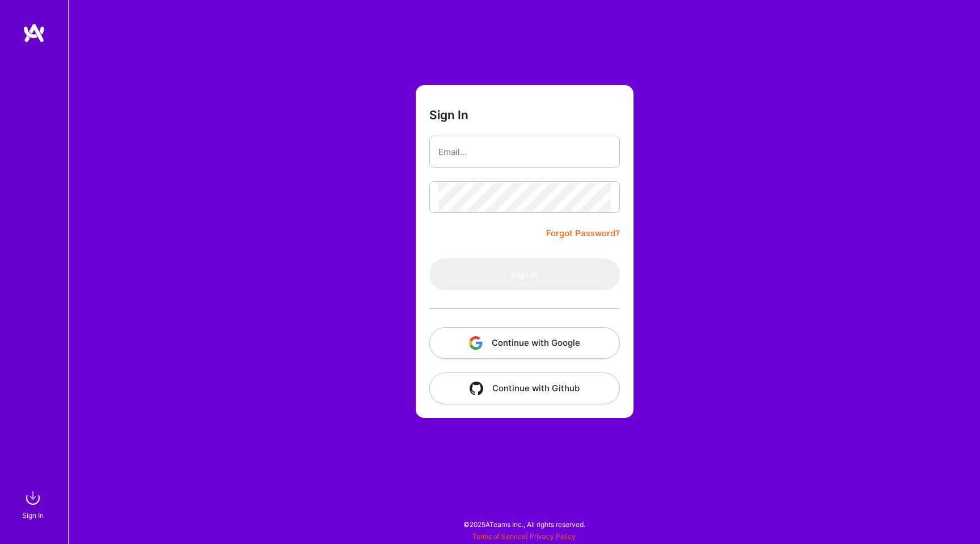 The width and height of the screenshot is (980, 544). What do you see at coordinates (525, 388) in the screenshot?
I see `button: Continue with Github` at bounding box center [525, 388].